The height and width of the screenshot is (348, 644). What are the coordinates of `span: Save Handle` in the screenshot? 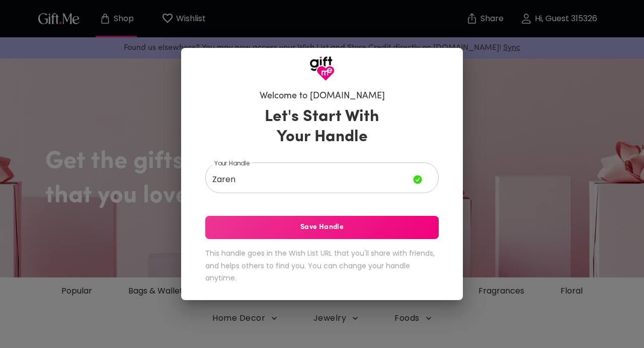 It's located at (322, 228).